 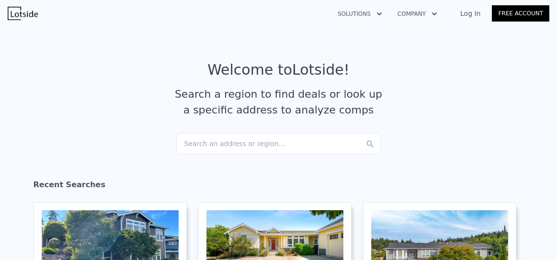 What do you see at coordinates (279, 102) in the screenshot?
I see `div: Search a region to find deals or look up a specific address to analyze comps` at bounding box center [279, 102].